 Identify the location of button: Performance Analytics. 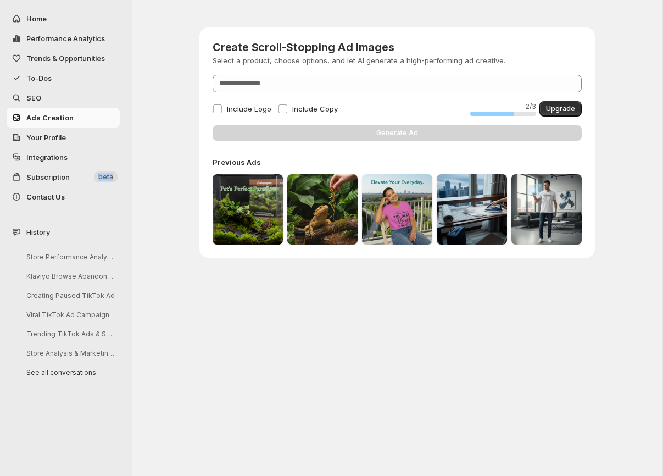
(63, 38).